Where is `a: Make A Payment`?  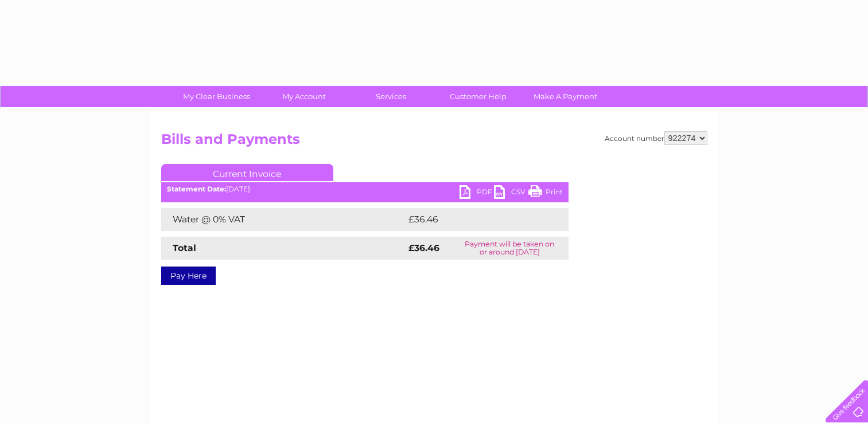
a: Make A Payment is located at coordinates (565, 96).